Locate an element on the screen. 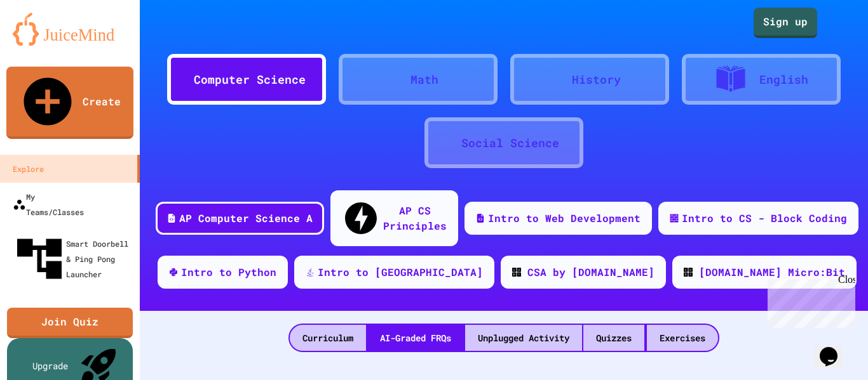  a: Join Quiz is located at coordinates (70, 324).